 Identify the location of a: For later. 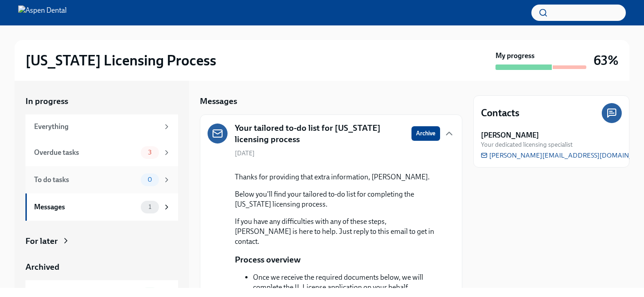
(102, 241).